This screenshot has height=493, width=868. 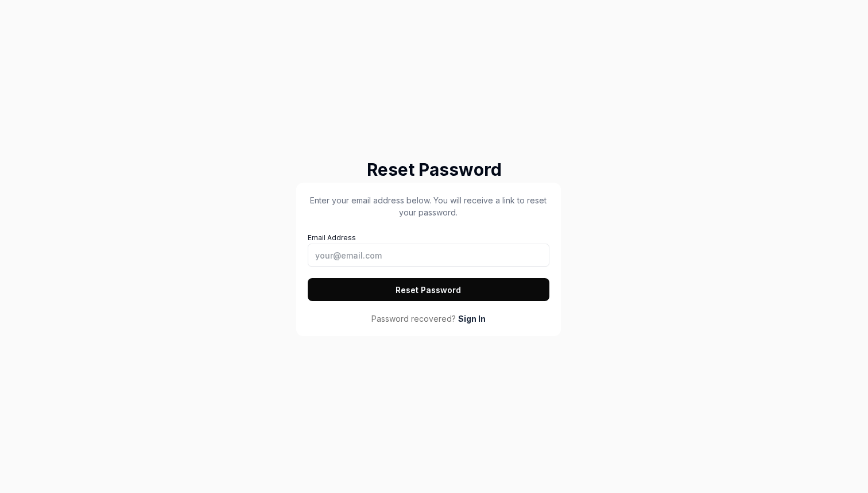 I want to click on span: Password recovered?, so click(x=414, y=319).